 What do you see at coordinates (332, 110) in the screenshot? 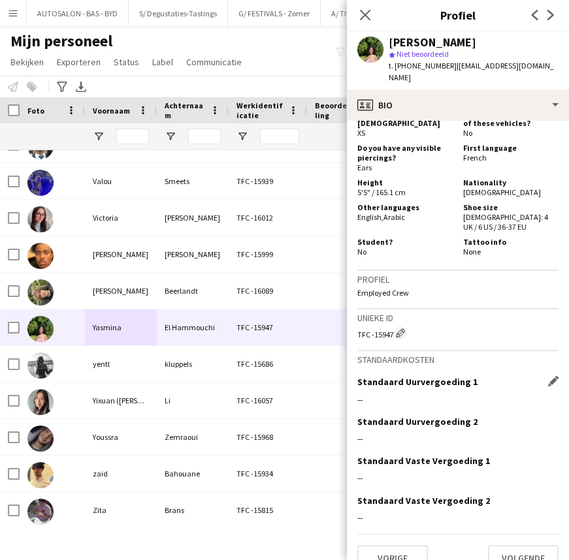
I see `span: Beoordeling` at bounding box center [332, 110].